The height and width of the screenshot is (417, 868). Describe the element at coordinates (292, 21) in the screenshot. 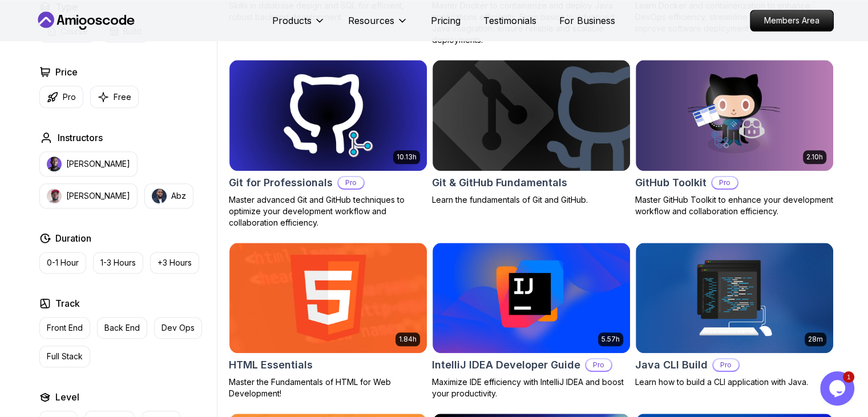

I see `p: Products` at that location.